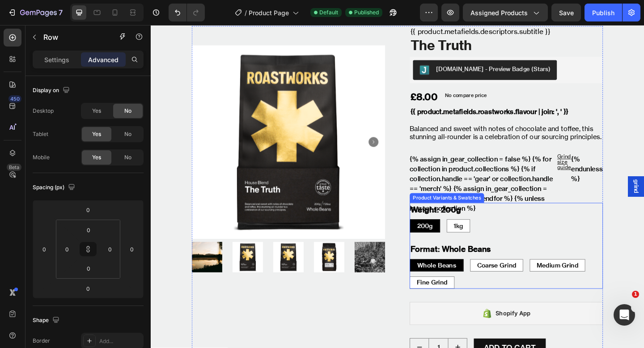  What do you see at coordinates (387, 172) in the screenshot?
I see `div: {% assign in_gear_collection = false %} {% for collection in product.collections %} {% if collect...` at bounding box center [387, 172].